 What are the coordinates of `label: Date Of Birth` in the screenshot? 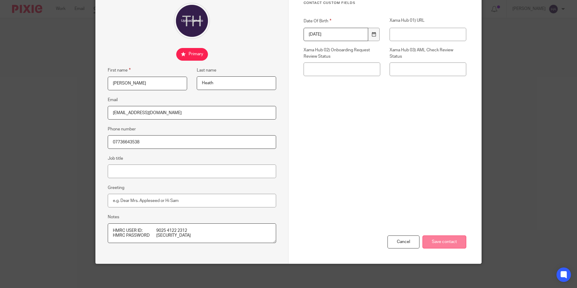 It's located at (342, 21).